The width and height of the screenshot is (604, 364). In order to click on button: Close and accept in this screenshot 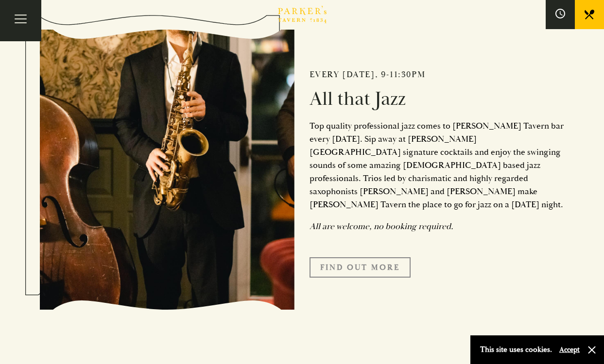, I will do `click(592, 350)`.